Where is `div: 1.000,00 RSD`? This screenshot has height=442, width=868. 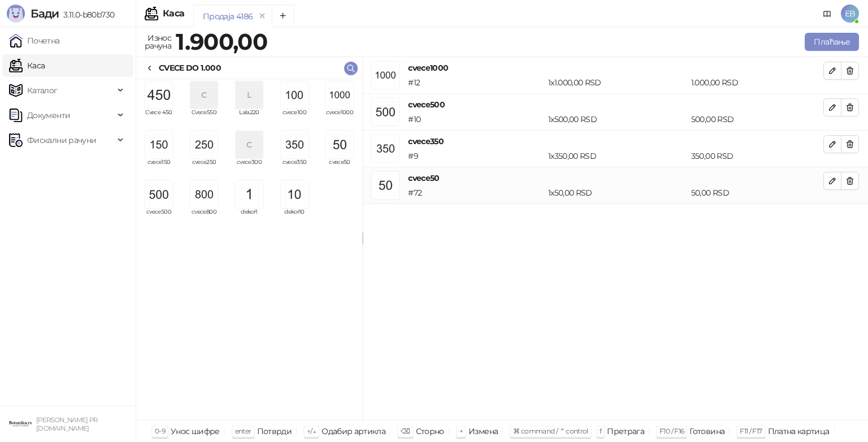
div: 1.000,00 RSD is located at coordinates (757, 83).